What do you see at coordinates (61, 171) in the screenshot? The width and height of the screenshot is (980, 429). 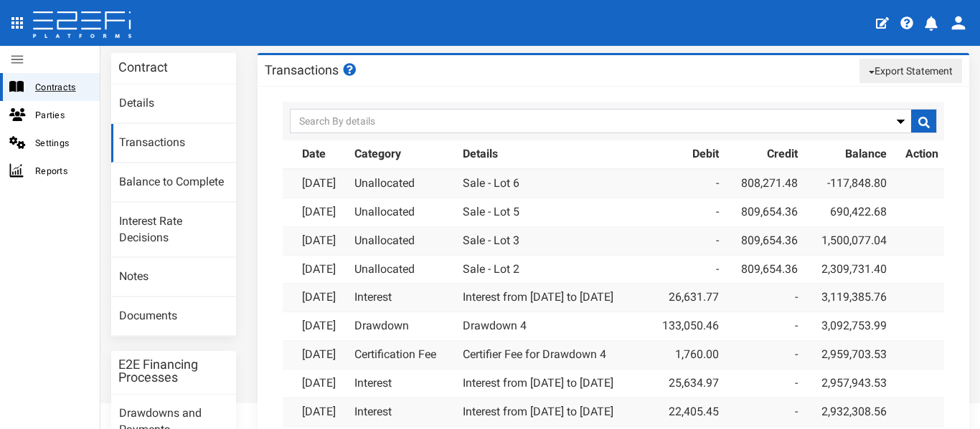 I see `span: Reports` at bounding box center [61, 171].